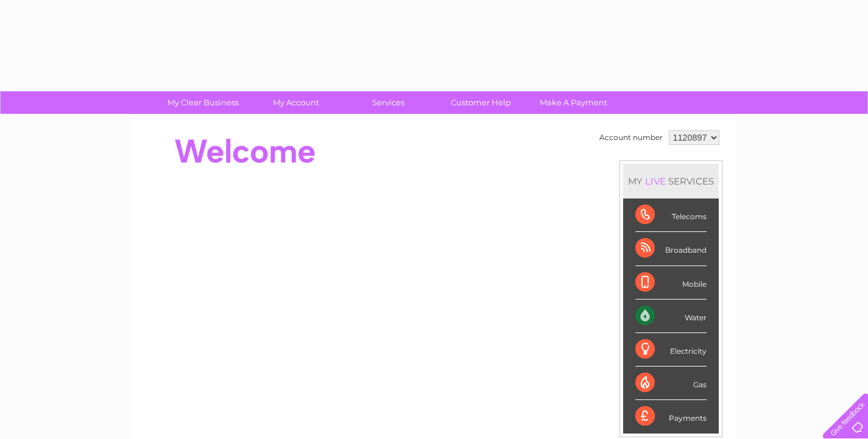  Describe the element at coordinates (481, 102) in the screenshot. I see `a: Customer Help` at that location.